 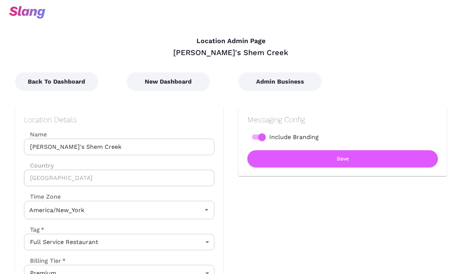 What do you see at coordinates (168, 81) in the screenshot?
I see `a: New Dashboard` at bounding box center [168, 81].